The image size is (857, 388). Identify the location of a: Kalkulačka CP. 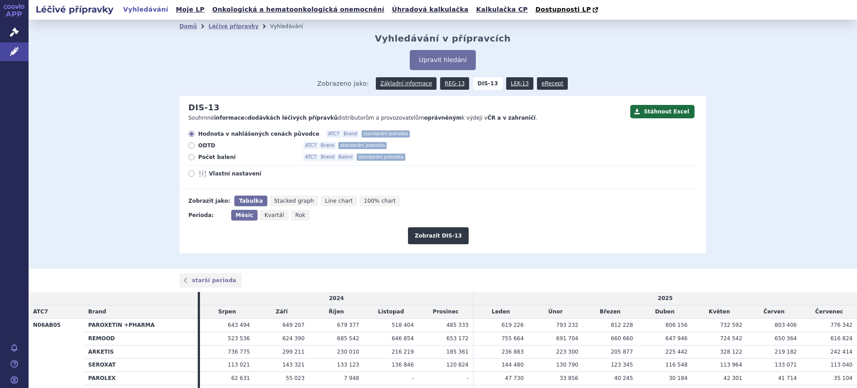
(502, 9).